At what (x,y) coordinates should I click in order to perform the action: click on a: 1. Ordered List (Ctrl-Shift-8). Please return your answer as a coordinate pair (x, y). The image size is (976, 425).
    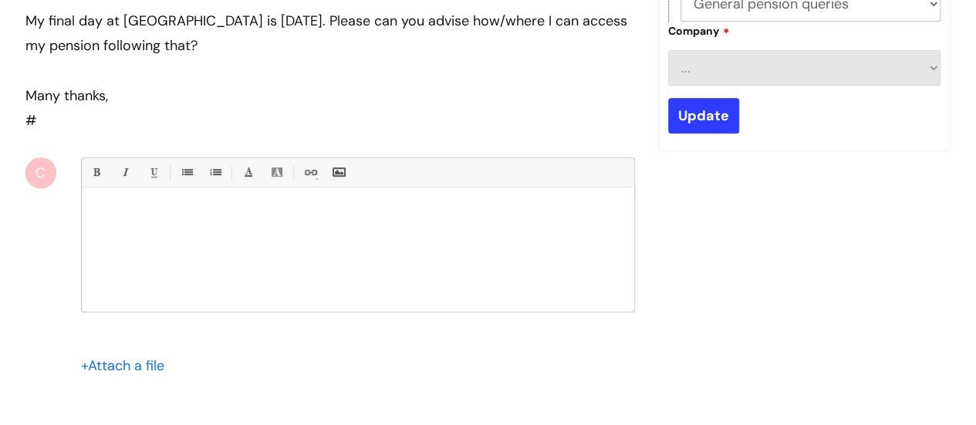
    Looking at the image, I should click on (215, 172).